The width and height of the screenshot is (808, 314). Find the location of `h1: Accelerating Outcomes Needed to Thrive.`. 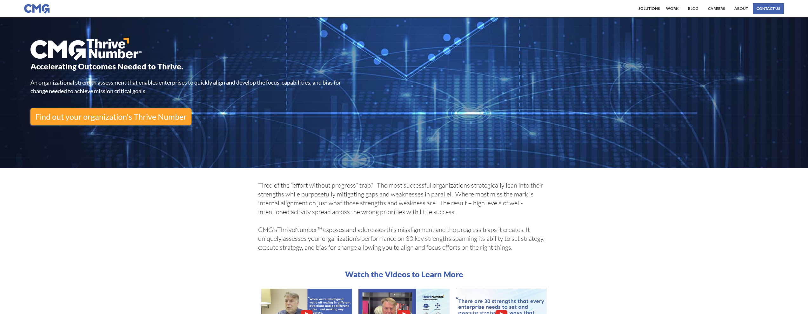

h1: Accelerating Outcomes Needed to Thrive. is located at coordinates (192, 66).